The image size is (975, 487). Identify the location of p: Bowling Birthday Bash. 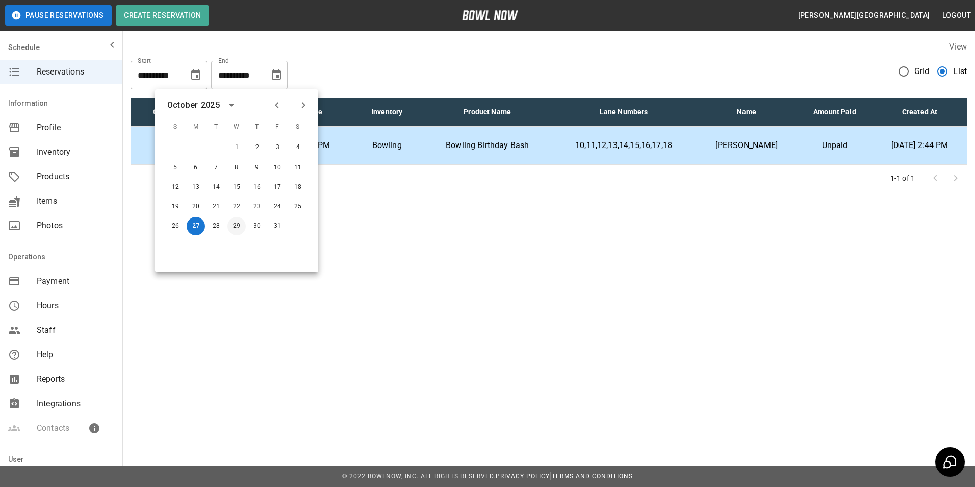
(488, 145).